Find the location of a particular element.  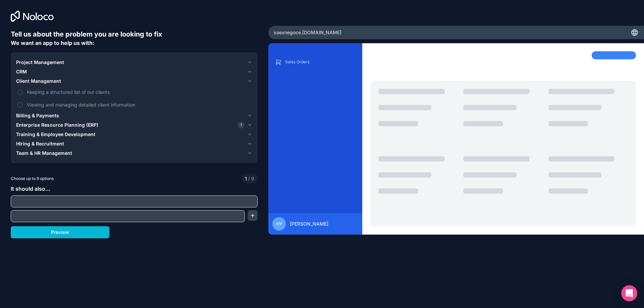

span: Keeping a structured list of our clients is located at coordinates (139, 92).